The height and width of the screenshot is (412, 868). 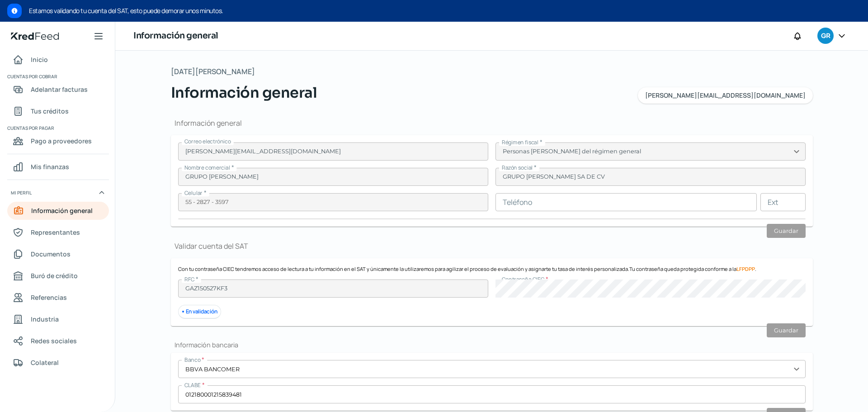 I want to click on a: Pago a proveedores, so click(x=58, y=141).